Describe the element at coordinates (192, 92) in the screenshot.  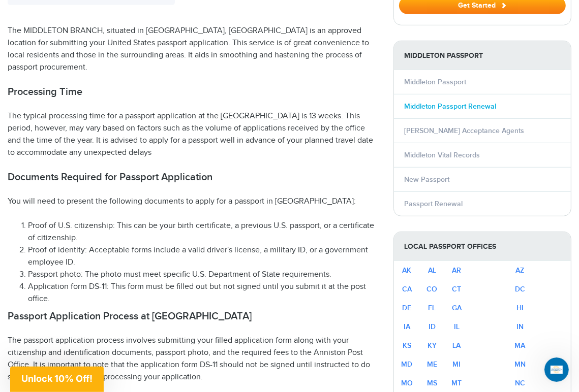
I see `h2: Processing Time` at that location.